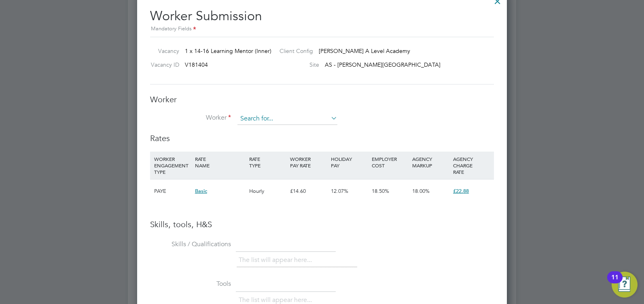 The width and height of the screenshot is (644, 304). What do you see at coordinates (293, 51) in the screenshot?
I see `label: Client Config` at bounding box center [293, 51].